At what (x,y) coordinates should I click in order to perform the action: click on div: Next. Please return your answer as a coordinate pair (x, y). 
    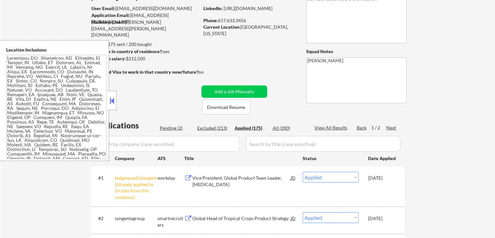
    Looking at the image, I should click on (392, 128).